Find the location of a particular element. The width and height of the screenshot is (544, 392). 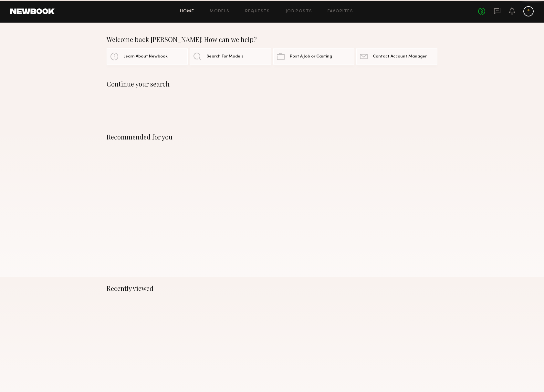

a: Learn About Newbook is located at coordinates (147, 57).